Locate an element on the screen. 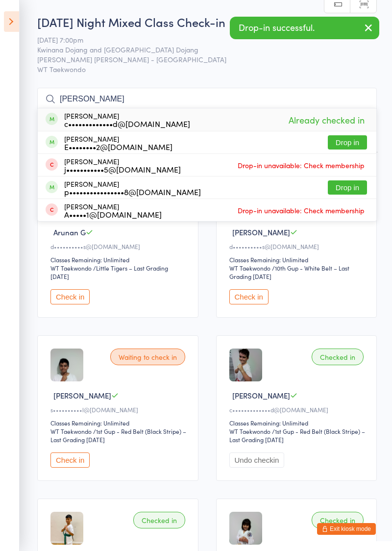  img: image1707910347.png is located at coordinates (245, 365).